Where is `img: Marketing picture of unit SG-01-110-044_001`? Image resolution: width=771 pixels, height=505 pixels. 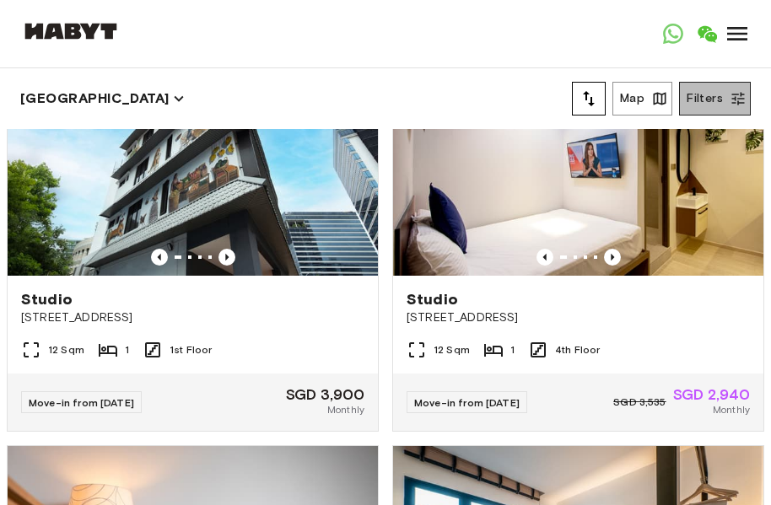
img: Marketing picture of unit SG-01-110-044_001 is located at coordinates (192, 152).